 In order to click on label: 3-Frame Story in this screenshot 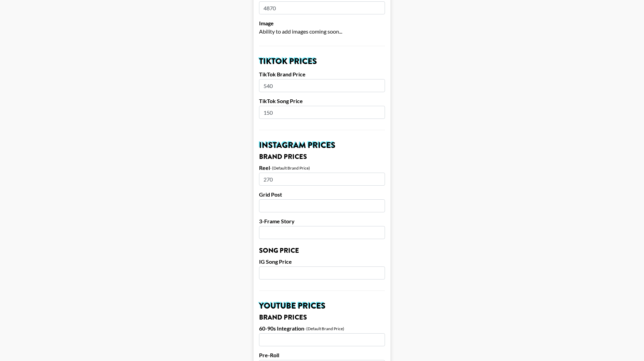, I will do `click(322, 221)`.